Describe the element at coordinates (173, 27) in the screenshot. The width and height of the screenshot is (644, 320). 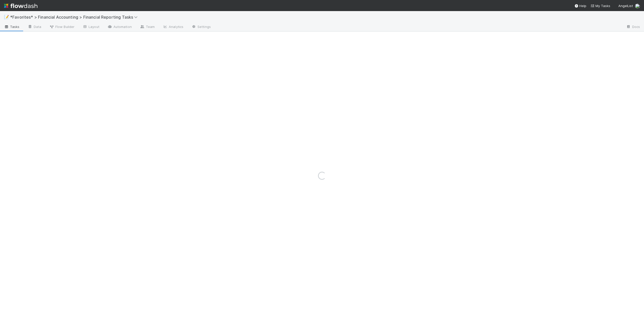
I see `a: Analytics` at that location.